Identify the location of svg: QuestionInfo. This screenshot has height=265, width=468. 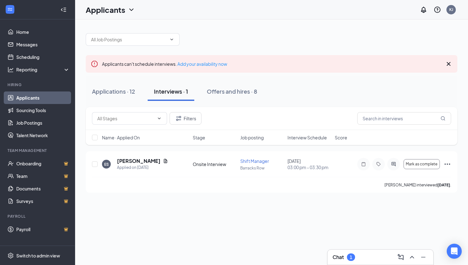
(438, 10).